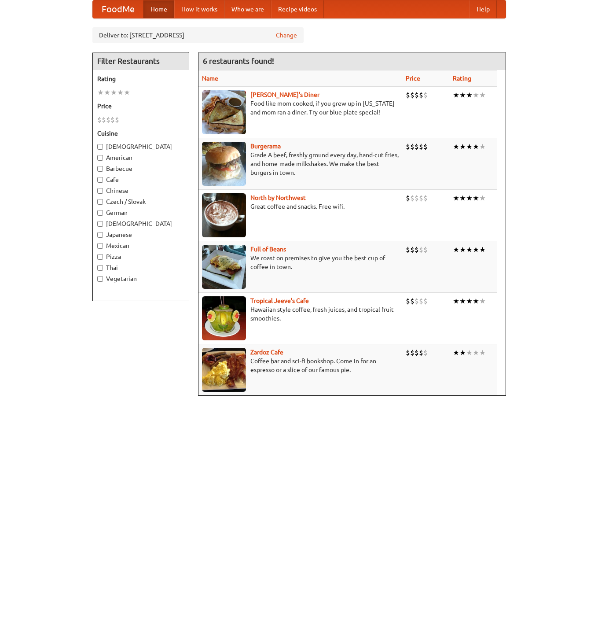 This screenshot has width=598, height=623. I want to click on h5: Rating, so click(141, 79).